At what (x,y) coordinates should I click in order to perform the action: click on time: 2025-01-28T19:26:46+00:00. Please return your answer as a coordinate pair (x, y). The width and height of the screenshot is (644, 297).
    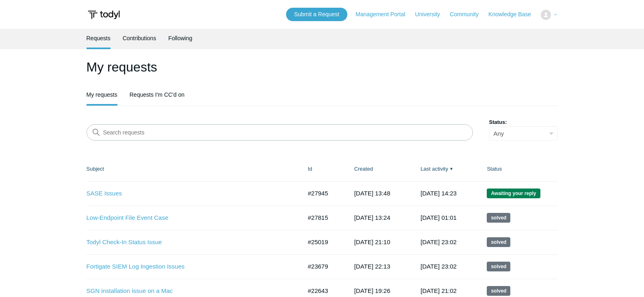
    Looking at the image, I should click on (372, 290).